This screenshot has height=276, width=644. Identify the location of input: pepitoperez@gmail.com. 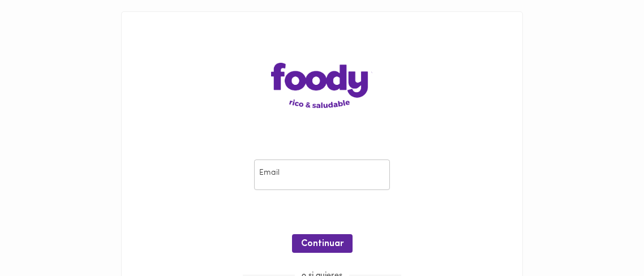
(322, 175).